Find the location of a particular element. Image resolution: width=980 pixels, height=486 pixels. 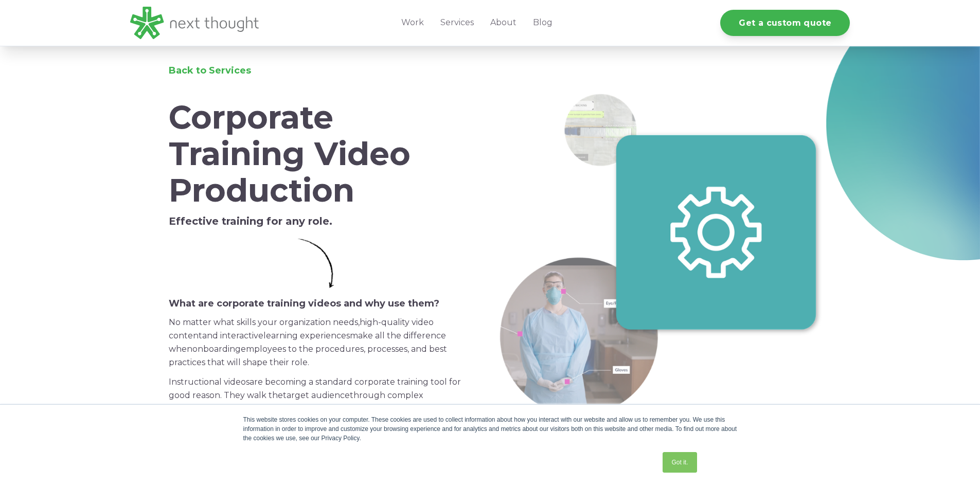

a: Back to Services is located at coordinates (210, 71).